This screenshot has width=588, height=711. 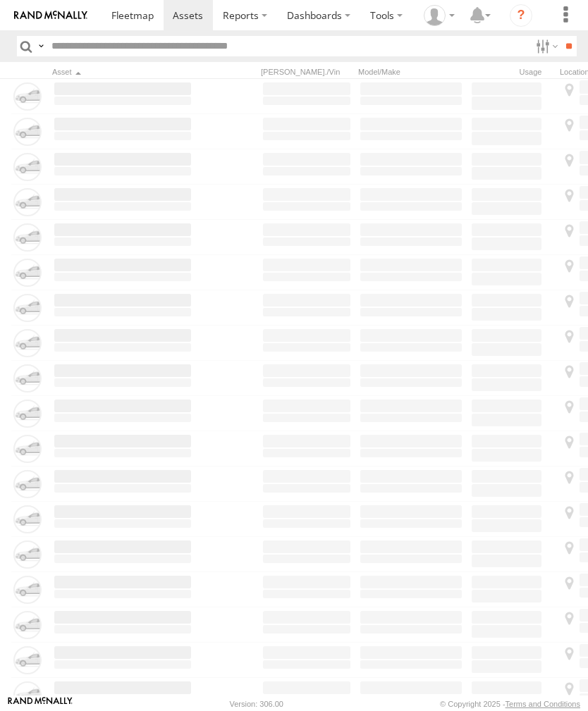 I want to click on div: Model/Make, so click(x=411, y=72).